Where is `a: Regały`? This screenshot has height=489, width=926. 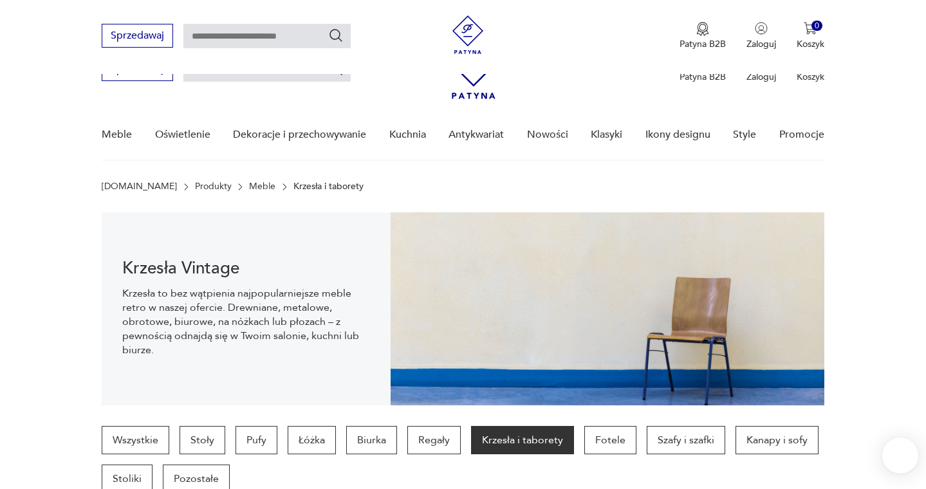
a: Regały is located at coordinates (434, 440).